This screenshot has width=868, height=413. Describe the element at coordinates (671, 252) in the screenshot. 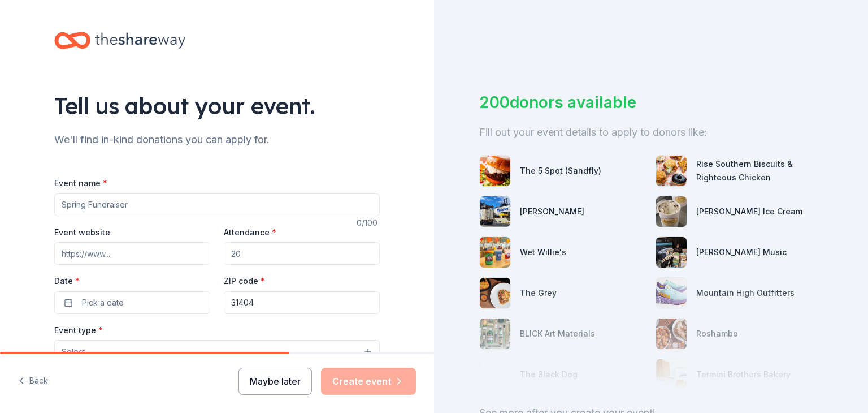

I see `img: photo for Alfred Music` at that location.